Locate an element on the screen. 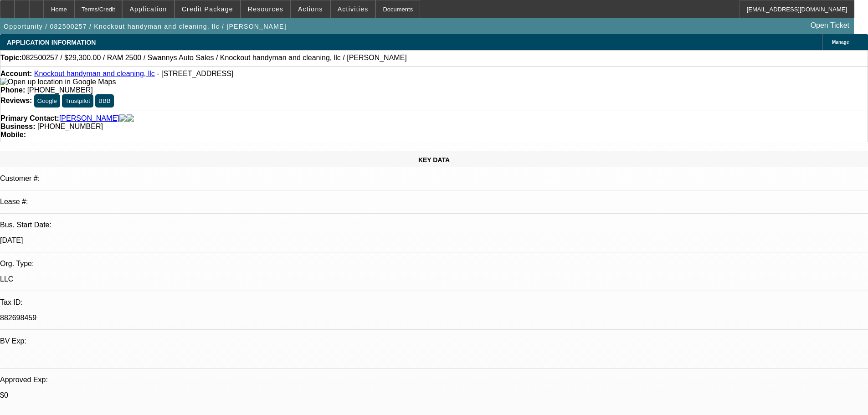  a: Knockout handyman and cleaning, llc is located at coordinates (94, 73).